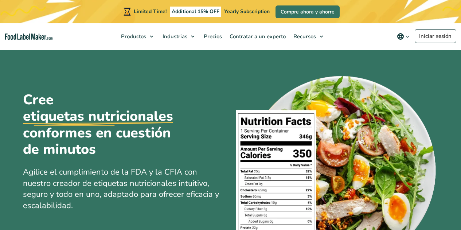 The image size is (461, 230). I want to click on a: Iniciar sesión, so click(436, 36).